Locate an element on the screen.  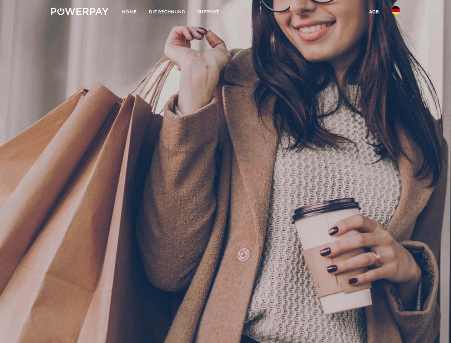
img: de is located at coordinates (396, 10).